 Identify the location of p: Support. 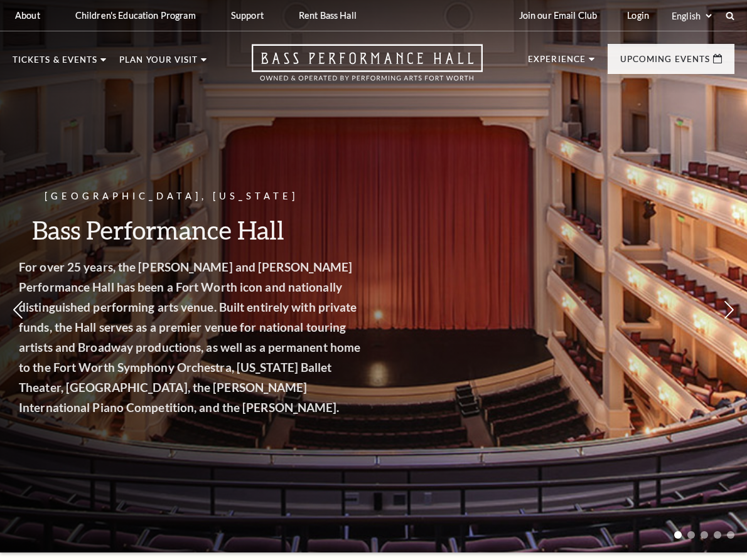
(247, 15).